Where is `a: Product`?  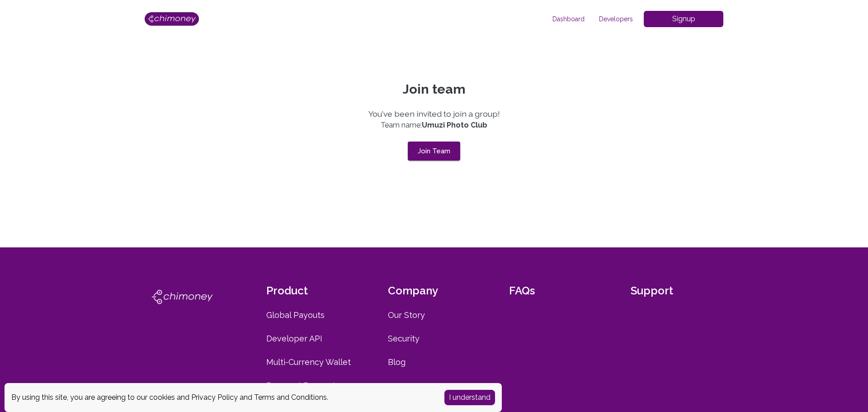
a: Product is located at coordinates (312, 291).